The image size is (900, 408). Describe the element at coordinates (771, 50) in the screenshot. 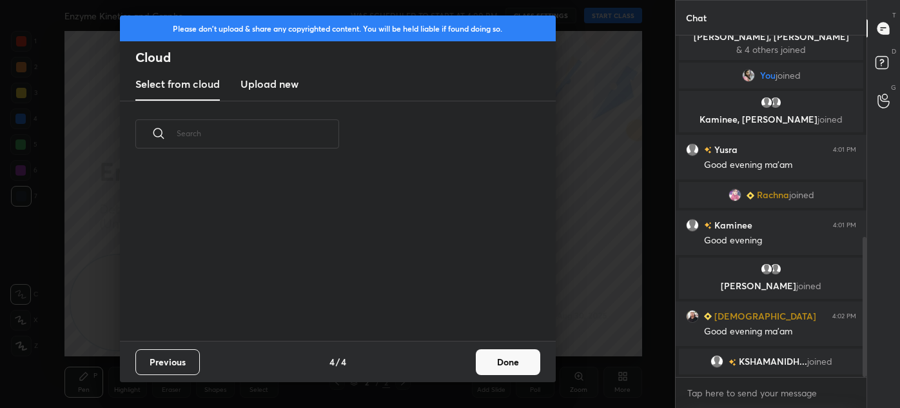

I see `p: & 4 others joined` at that location.